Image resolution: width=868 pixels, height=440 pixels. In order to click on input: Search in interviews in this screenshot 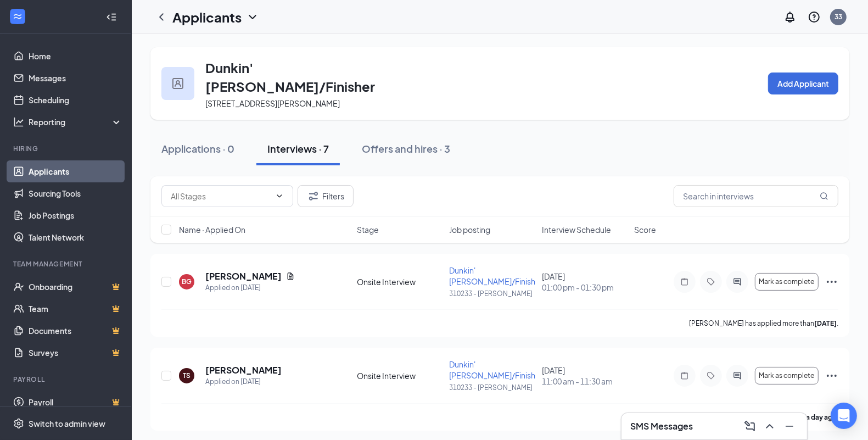, I will do `click(756, 196)`.